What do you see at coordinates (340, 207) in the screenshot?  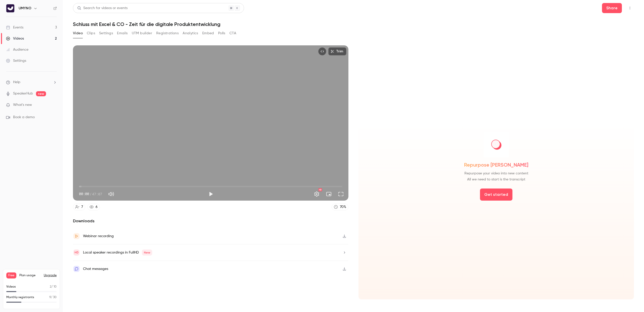 I see `a: 70%` at bounding box center [340, 207].